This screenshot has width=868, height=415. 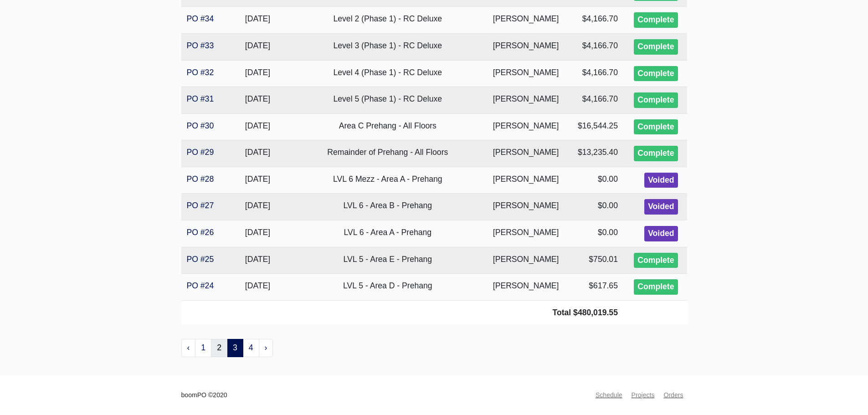 I want to click on a: 4, so click(x=251, y=348).